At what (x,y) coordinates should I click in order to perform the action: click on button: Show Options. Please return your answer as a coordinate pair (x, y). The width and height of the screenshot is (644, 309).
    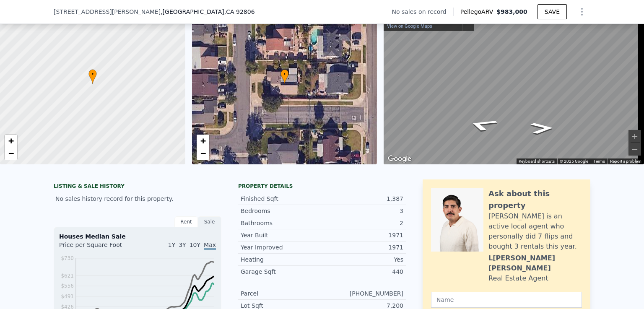
    Looking at the image, I should click on (582, 11).